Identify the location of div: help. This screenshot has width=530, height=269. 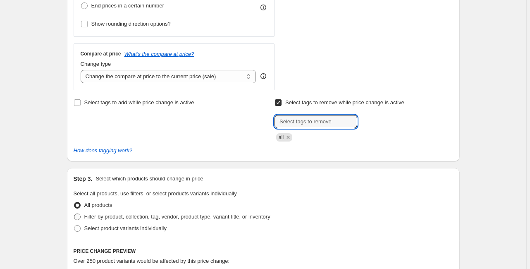
(263, 76).